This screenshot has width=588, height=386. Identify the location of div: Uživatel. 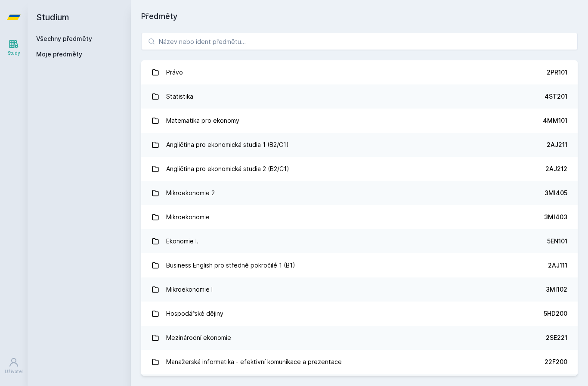
(14, 371).